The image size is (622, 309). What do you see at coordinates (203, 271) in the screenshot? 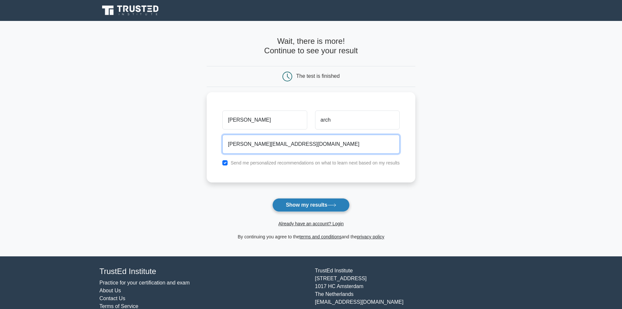
I see `h4: TrustEd Institute` at bounding box center [203, 271].